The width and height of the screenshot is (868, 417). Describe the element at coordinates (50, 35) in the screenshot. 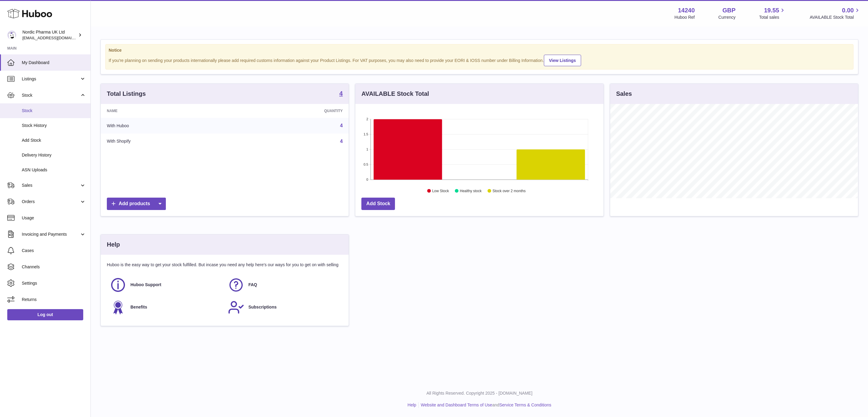

I see `div: Nordic Pharma UK Ltd` at that location.